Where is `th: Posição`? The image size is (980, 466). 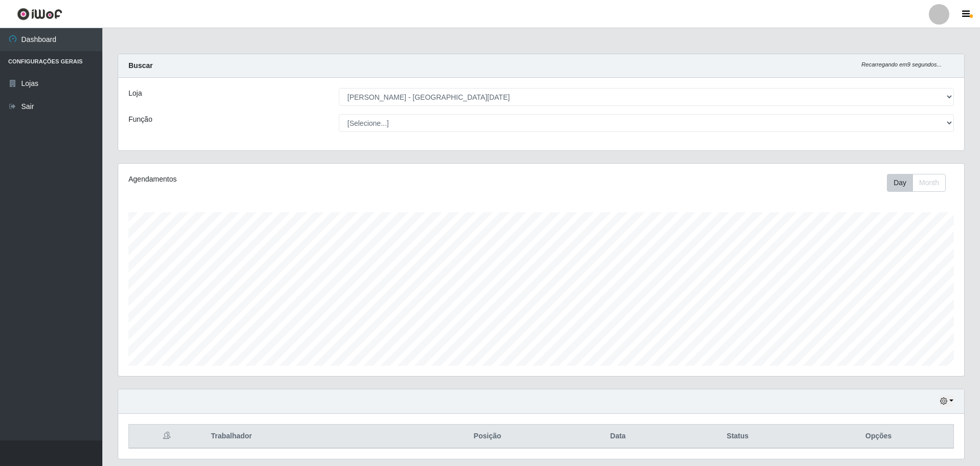
th: Posição is located at coordinates (487, 436).